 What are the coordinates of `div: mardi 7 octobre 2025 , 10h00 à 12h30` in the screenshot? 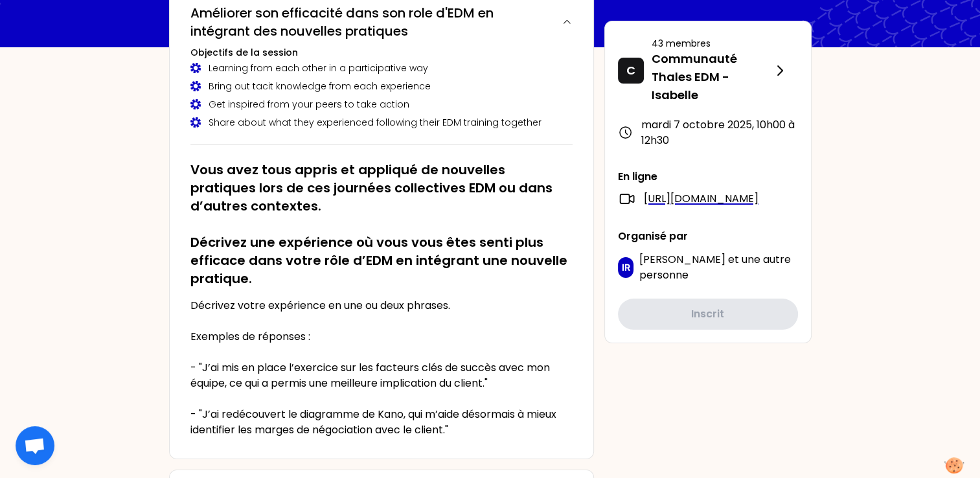 It's located at (708, 133).